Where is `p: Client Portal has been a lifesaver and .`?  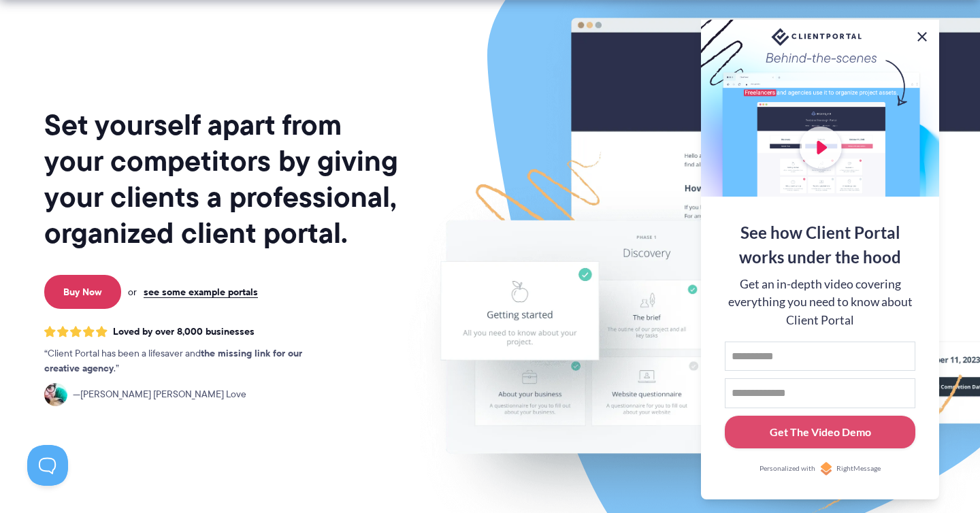
p: Client Portal has been a lifesaver and . is located at coordinates (187, 361).